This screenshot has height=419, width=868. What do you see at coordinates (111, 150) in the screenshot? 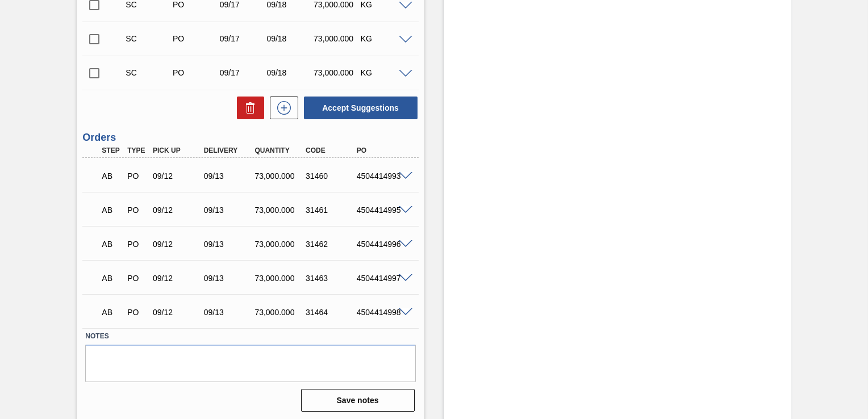
I see `div: Step` at bounding box center [111, 150].